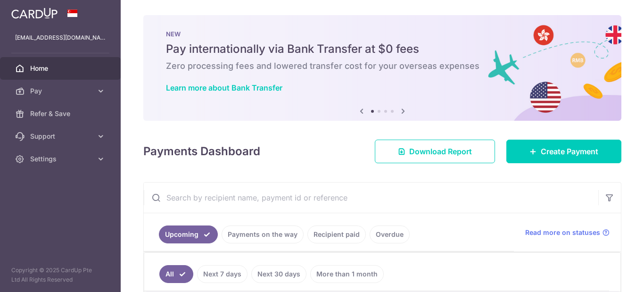  What do you see at coordinates (61, 136) in the screenshot?
I see `span: Support` at bounding box center [61, 136].